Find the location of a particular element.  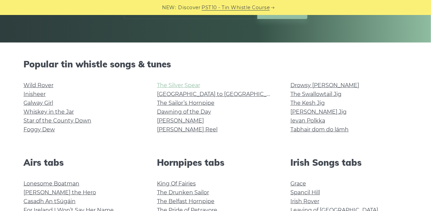

a: The Kesh Jig is located at coordinates (308, 103).